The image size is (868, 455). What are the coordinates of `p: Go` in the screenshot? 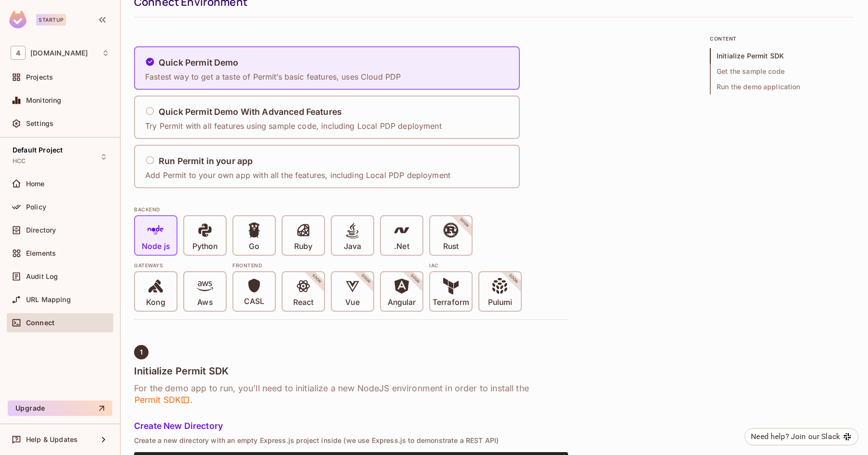 It's located at (254, 246).